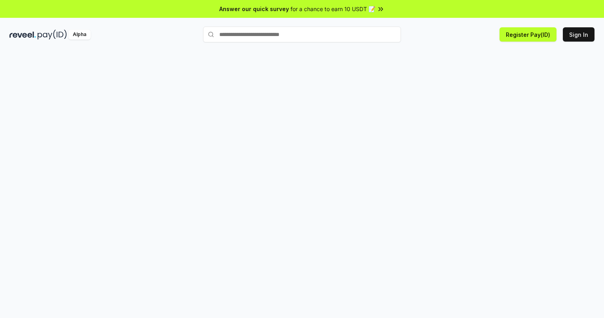  What do you see at coordinates (333, 9) in the screenshot?
I see `span: for a chance to earn 10 USDT 📝` at bounding box center [333, 9].